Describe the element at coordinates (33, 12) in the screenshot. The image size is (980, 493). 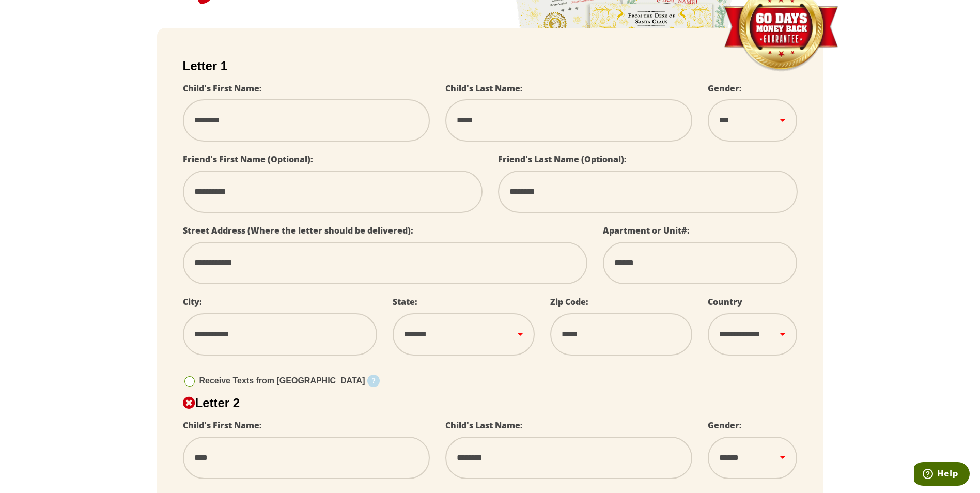
I see `span: Help` at that location.